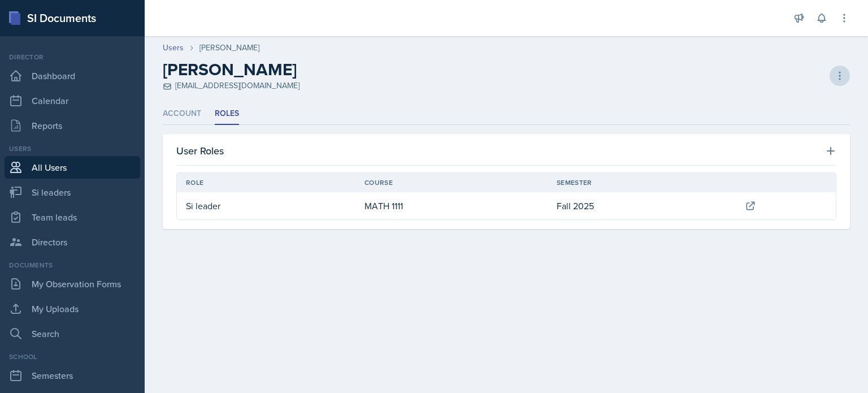 This screenshot has height=393, width=868. I want to click on h3: User Roles, so click(200, 151).